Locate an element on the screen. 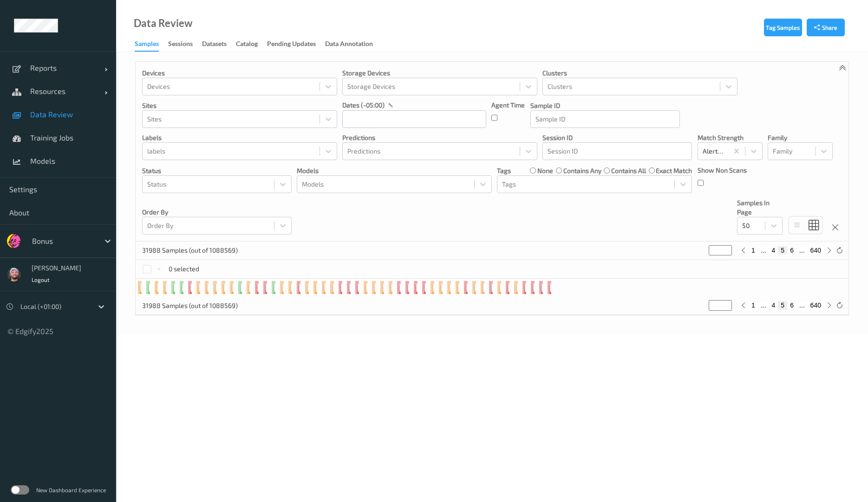 The width and height of the screenshot is (868, 502). div: Catalog is located at coordinates (247, 45).